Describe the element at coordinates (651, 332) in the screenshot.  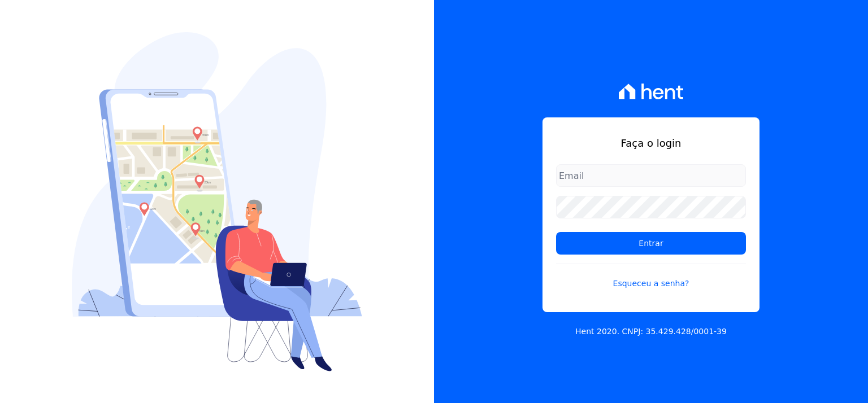
I see `p: Hent 2020. CNPJ: 35.429.428/0001-39` at that location.